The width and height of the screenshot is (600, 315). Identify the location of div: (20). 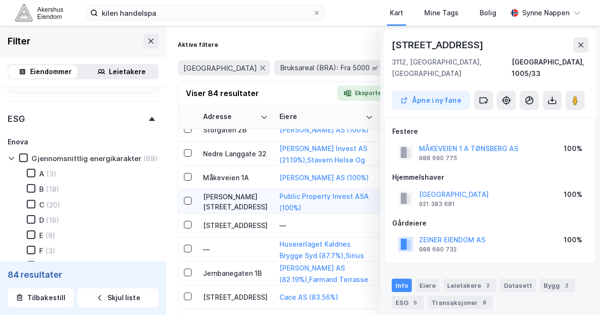
(53, 204).